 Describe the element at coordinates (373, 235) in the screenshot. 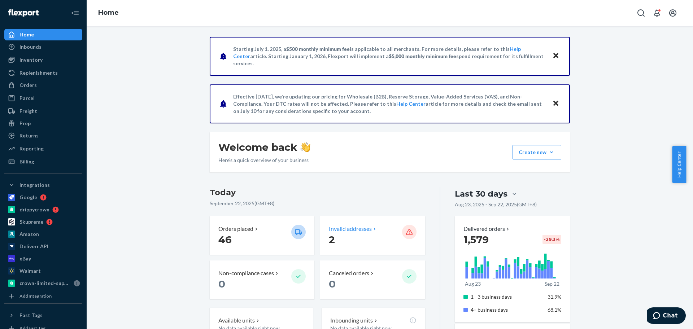

I see `button: Invalid addresses 2` at that location.